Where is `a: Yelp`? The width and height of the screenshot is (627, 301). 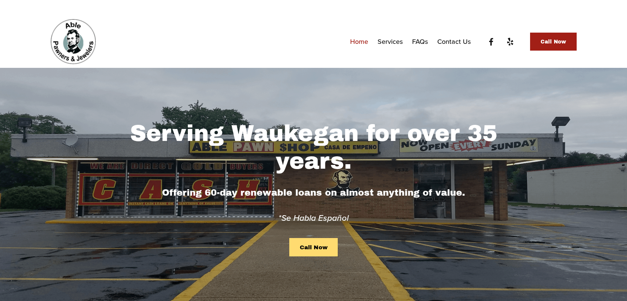
a: Yelp is located at coordinates (509, 42).